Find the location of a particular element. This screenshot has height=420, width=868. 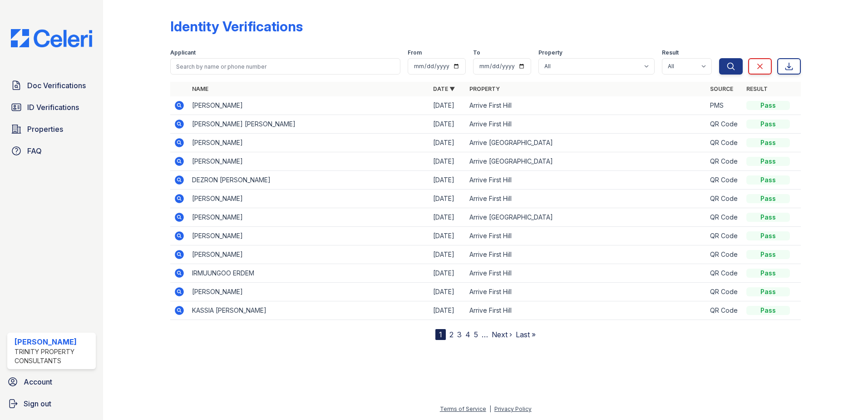

span: Sign out is located at coordinates (37, 404).